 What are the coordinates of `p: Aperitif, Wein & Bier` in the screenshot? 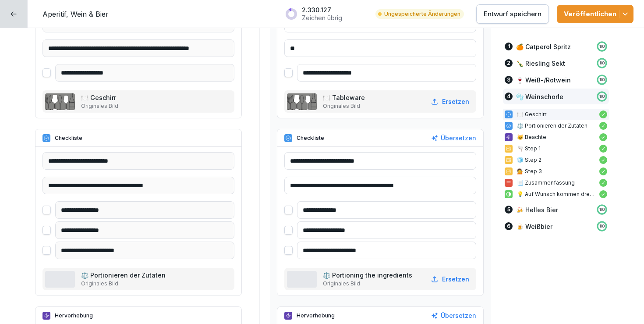 It's located at (75, 14).